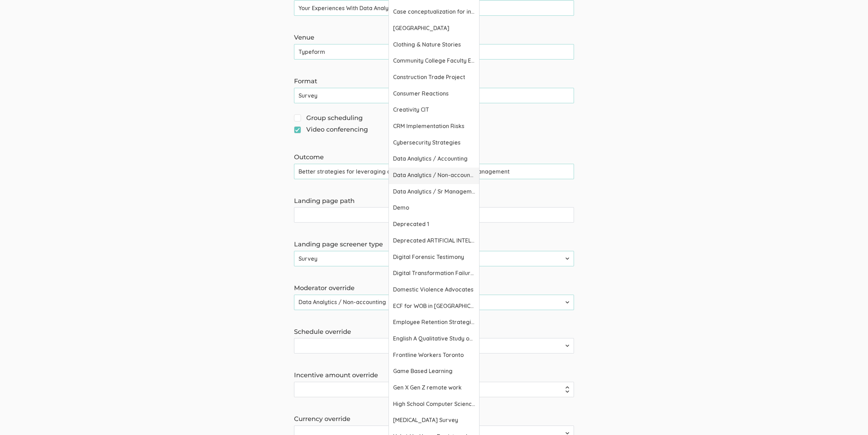  Describe the element at coordinates (434, 77) in the screenshot. I see `a: Construction Trade Project` at that location.